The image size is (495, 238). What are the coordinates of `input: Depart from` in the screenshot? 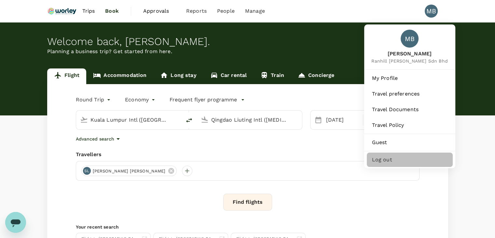 It's located at (129, 120).